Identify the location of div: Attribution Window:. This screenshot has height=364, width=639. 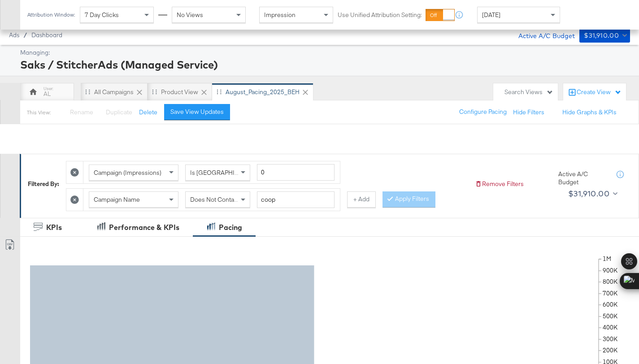
(51, 15).